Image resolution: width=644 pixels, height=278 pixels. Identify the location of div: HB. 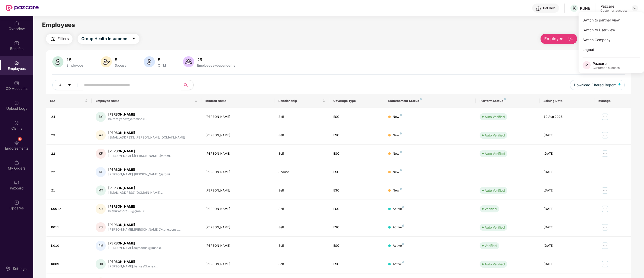
(101, 264).